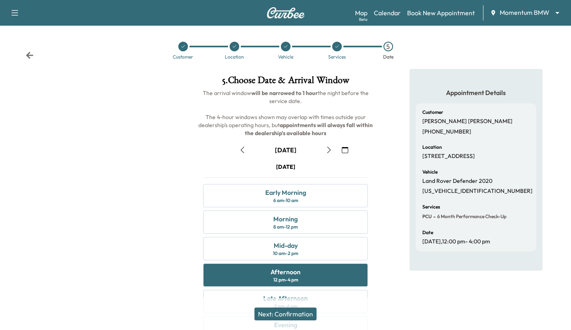  Describe the element at coordinates (285, 272) in the screenshot. I see `div: Afternoon` at that location.